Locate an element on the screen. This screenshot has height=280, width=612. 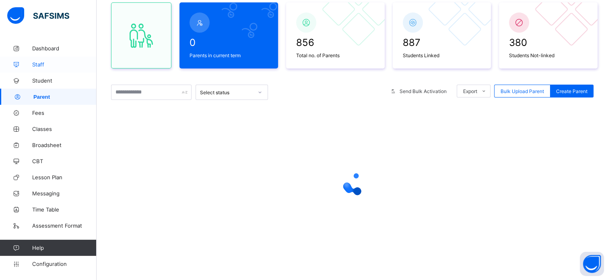
span: Parent is located at coordinates (65, 97).